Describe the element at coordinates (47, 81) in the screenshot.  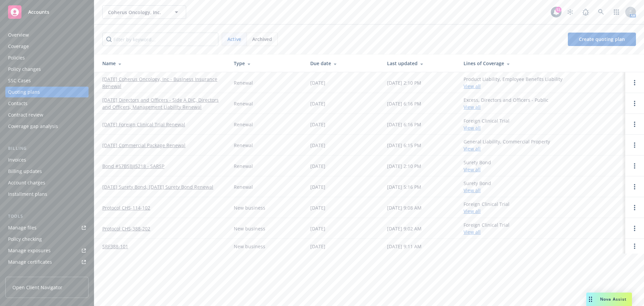
I see `a: SSC Cases` at that location.